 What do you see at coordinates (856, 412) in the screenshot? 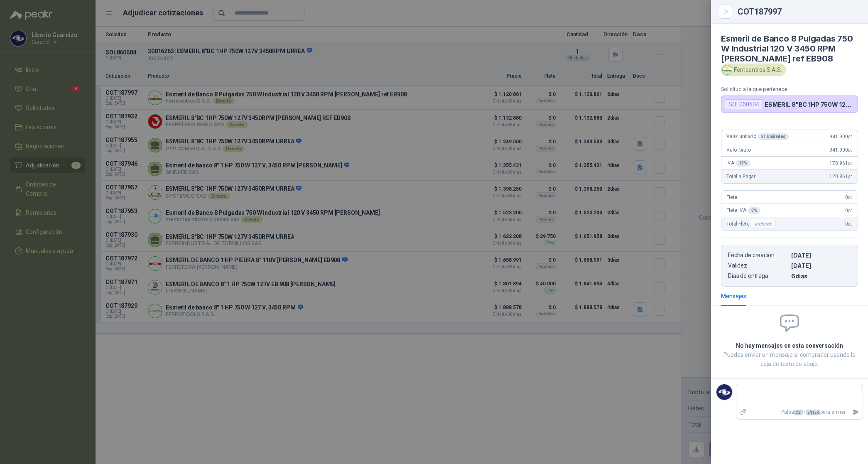
I see `button: Enviar` at bounding box center [856, 412].